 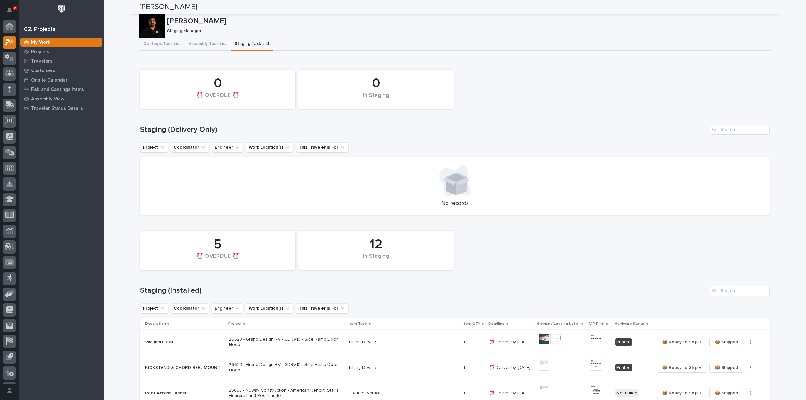 What do you see at coordinates (57, 109) in the screenshot?
I see `p: Traveler Status Details` at bounding box center [57, 109].